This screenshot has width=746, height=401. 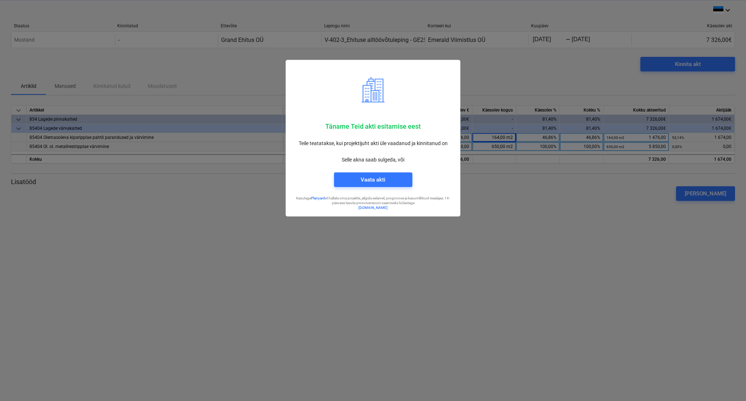 I want to click on p: Teile teatatakse, kui projektijuht akti üle vaadanud ja kinnitanud on, so click(x=373, y=143).